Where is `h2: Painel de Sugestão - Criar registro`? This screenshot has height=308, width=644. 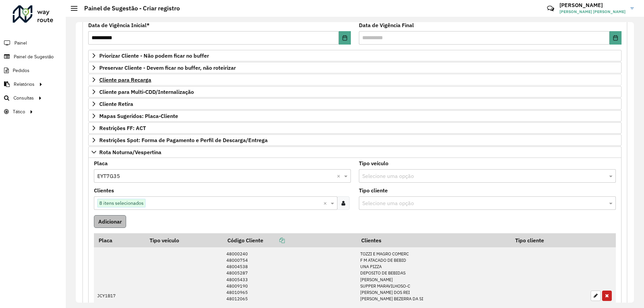
h2: Painel de Sugestão - Criar registro is located at coordinates (128, 9).